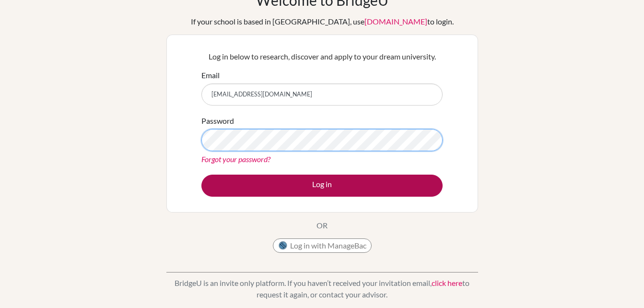 The height and width of the screenshot is (308, 644). Describe the element at coordinates (236, 159) in the screenshot. I see `a: Forgot your password?` at that location.